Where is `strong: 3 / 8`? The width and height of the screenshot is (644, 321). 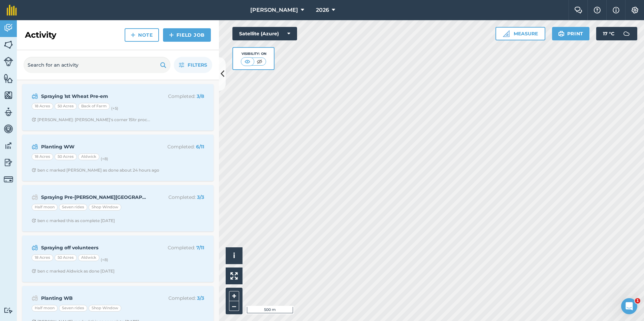 strong: 3 / 8 is located at coordinates (201, 96).